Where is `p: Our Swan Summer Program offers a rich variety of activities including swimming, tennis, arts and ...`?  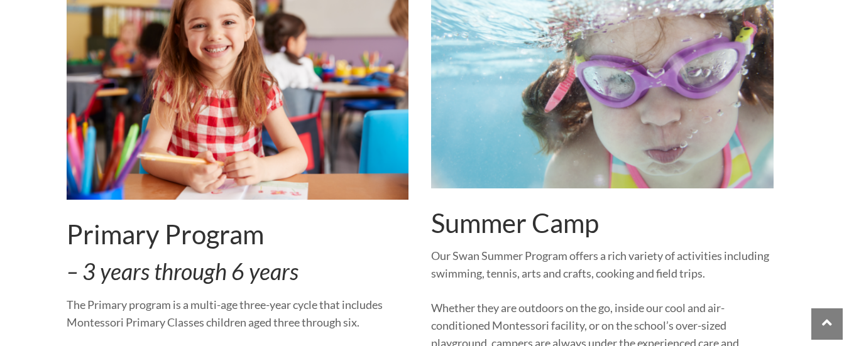
p: Our Swan Summer Program offers a rich variety of activities including swimming, tennis, arts and ... is located at coordinates (602, 265).